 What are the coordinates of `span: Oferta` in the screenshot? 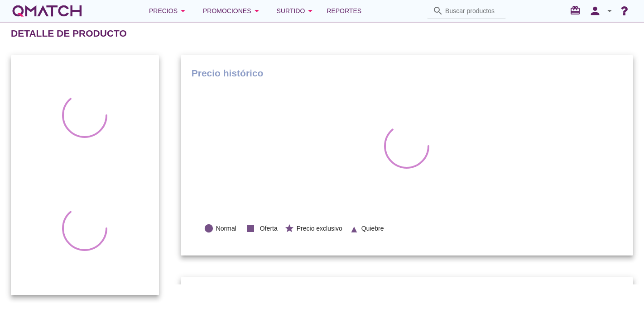 It's located at (268, 229).